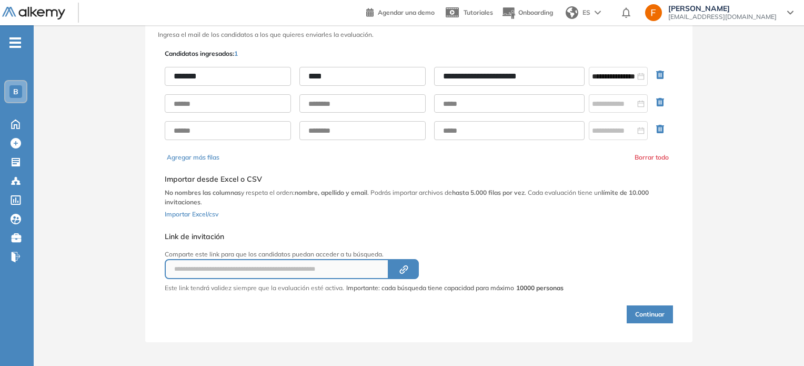 Image resolution: width=804 pixels, height=366 pixels. Describe the element at coordinates (16, 92) in the screenshot. I see `span: B` at that location.